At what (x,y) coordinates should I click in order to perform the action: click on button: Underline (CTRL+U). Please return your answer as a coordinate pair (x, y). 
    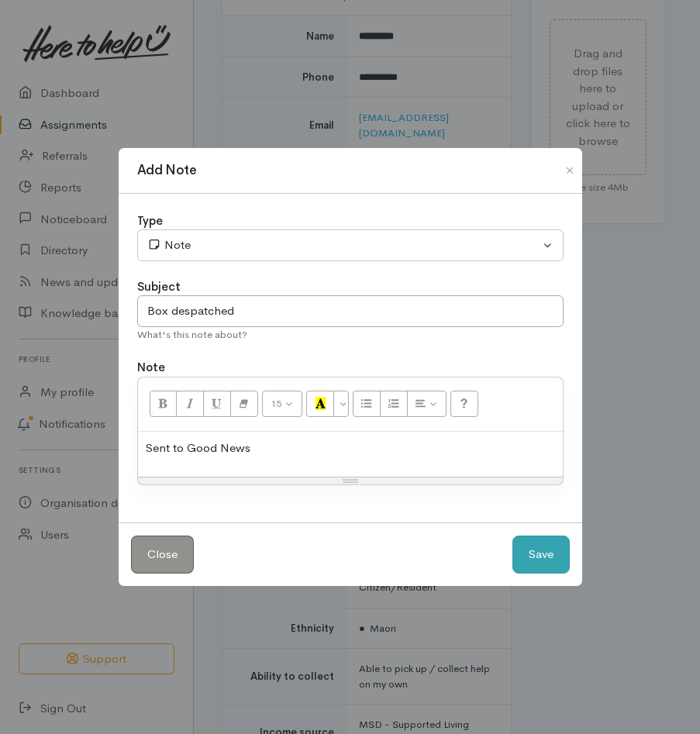
    Looking at the image, I should click on (217, 404).